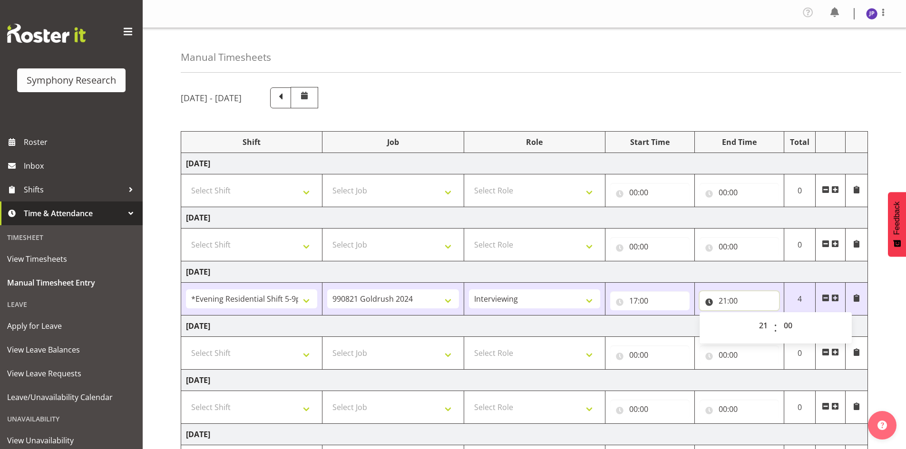  I want to click on td: 4, so click(799, 299).